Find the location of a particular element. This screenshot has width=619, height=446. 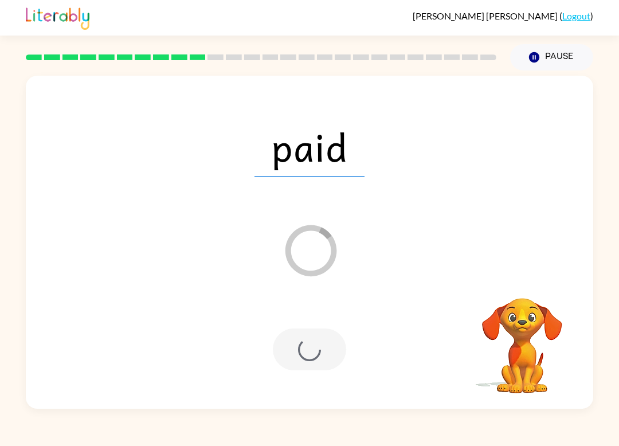

video: Your browser must support playing .mp4 files to use Literably. Please try using another browser. is located at coordinates (522, 337).